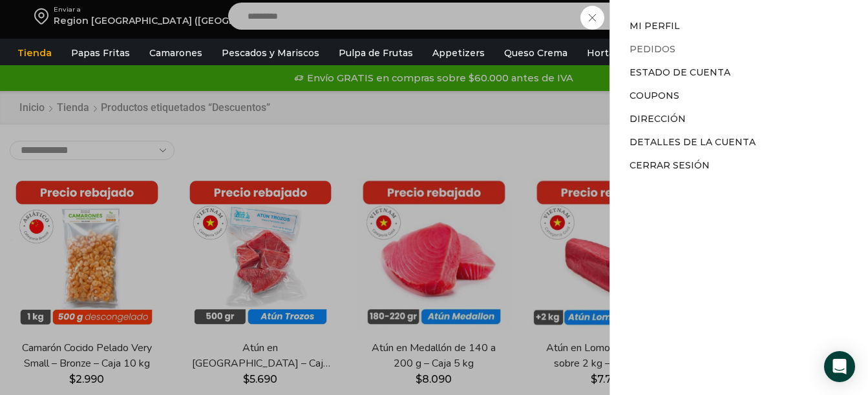  Describe the element at coordinates (176, 53) in the screenshot. I see `a: Camarones` at that location.